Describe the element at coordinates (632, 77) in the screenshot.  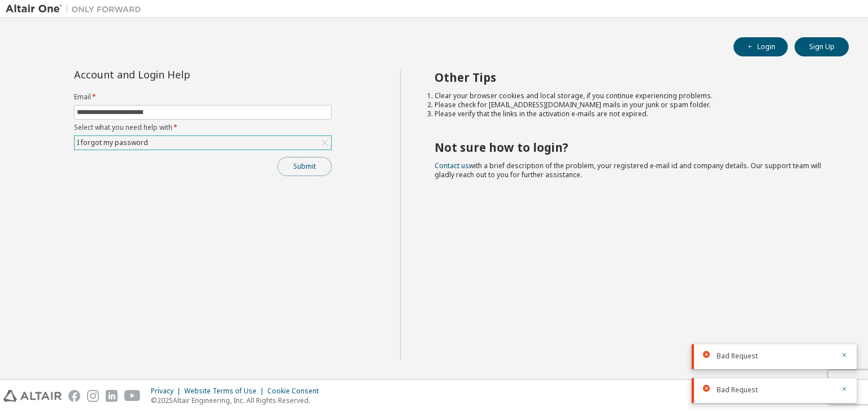
I see `h2: Other Tips` at that location.